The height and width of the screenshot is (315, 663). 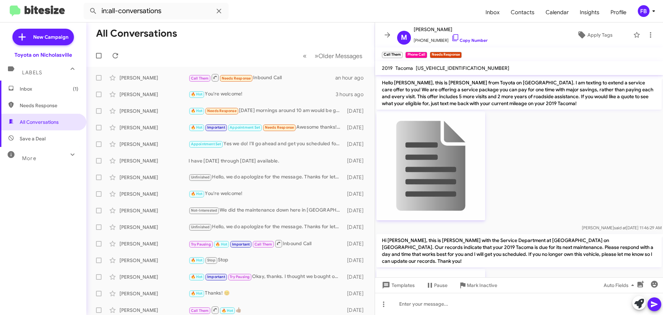 I want to click on button: Mark Inactive, so click(x=478, y=285).